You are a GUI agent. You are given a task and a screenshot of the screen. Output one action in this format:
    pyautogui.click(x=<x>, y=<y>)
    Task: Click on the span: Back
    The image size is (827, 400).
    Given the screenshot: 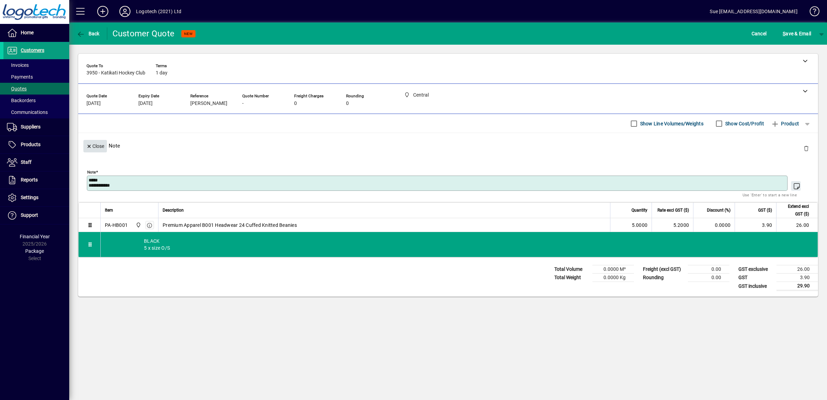 What is the action you would take?
    pyautogui.click(x=88, y=34)
    